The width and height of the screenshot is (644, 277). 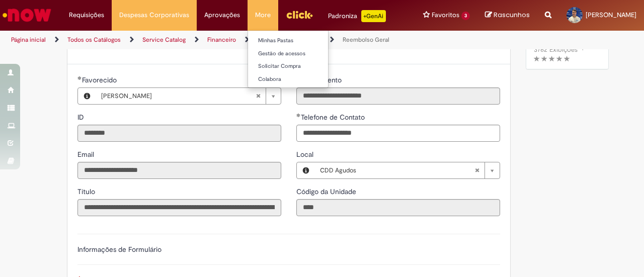 I want to click on span: 3762 Exibições, so click(x=555, y=49).